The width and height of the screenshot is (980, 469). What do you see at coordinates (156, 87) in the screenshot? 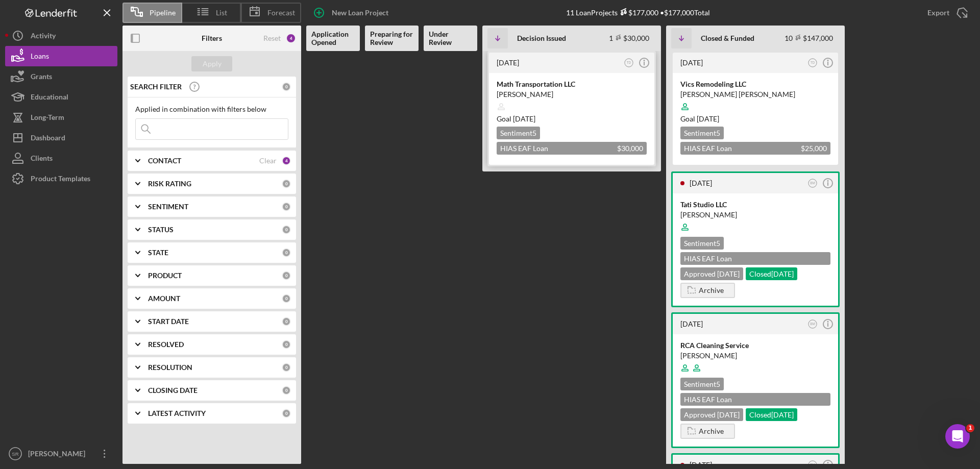
I see `b: SEARCH FILTER` at bounding box center [156, 87].